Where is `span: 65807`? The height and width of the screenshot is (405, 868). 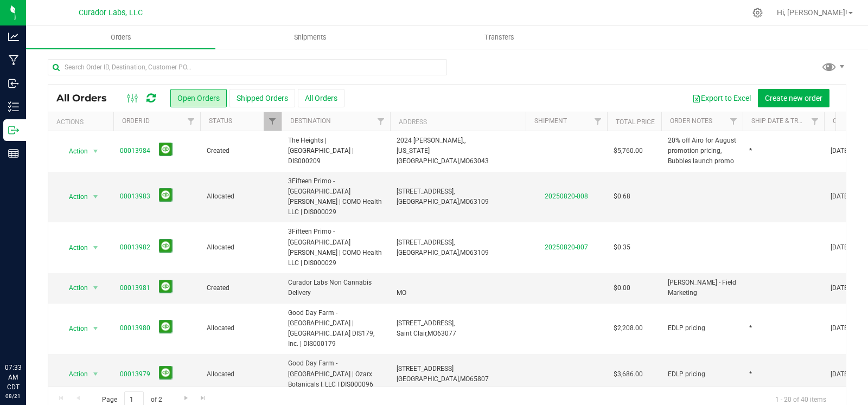
span: 65807 is located at coordinates (479, 379).